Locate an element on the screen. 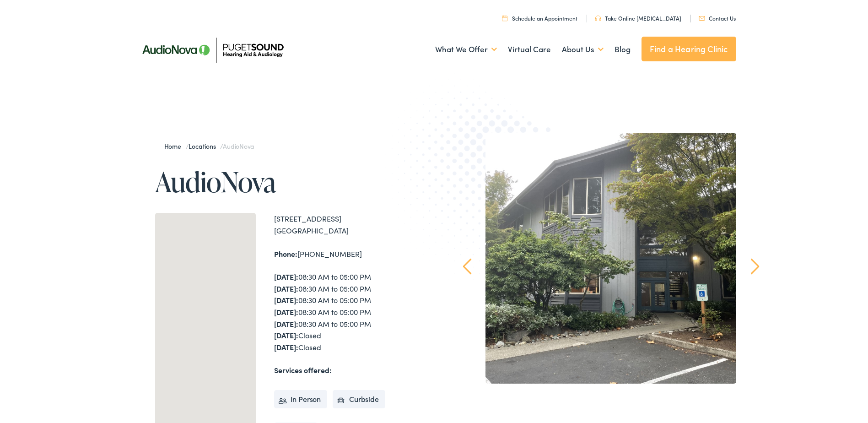  a: Locations is located at coordinates (204, 146).